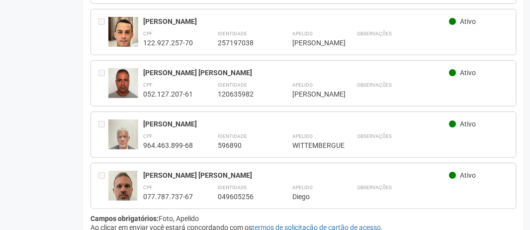 The height and width of the screenshot is (230, 530). Describe the element at coordinates (243, 197) in the screenshot. I see `div: 049605256` at that location.